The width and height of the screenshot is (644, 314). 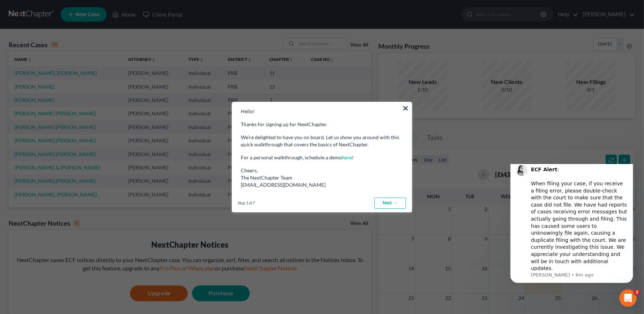 What do you see at coordinates (80, 111) in the screenshot?
I see `p: Message from Lindsey, sent 6m ago` at bounding box center [80, 111].